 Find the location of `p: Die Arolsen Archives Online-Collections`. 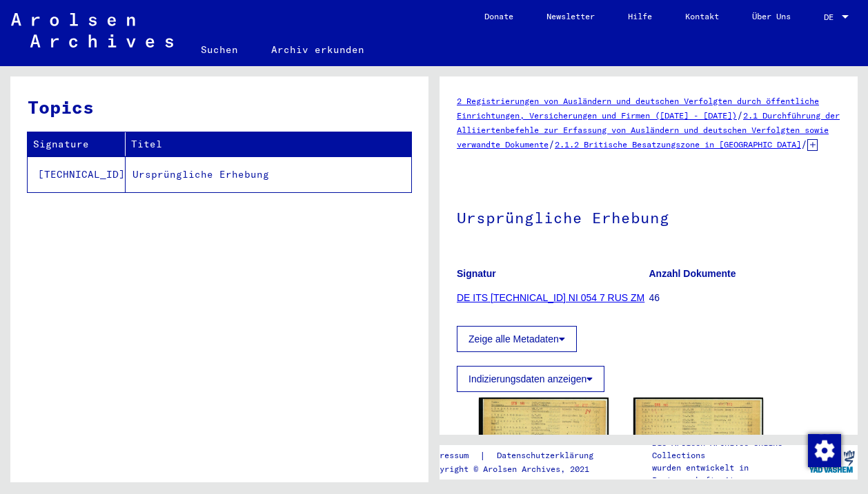

p: Die Arolsen Archives Online-Collections is located at coordinates (728, 450).